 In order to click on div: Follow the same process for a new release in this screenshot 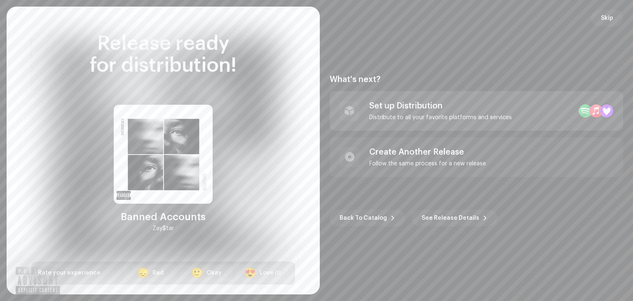, I will do `click(427, 164)`.